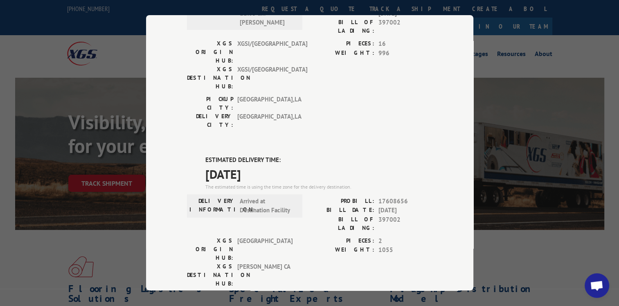  Describe the element at coordinates (319, 160) in the screenshot. I see `label: ESTIMATED DELIVERY TIME:` at that location.